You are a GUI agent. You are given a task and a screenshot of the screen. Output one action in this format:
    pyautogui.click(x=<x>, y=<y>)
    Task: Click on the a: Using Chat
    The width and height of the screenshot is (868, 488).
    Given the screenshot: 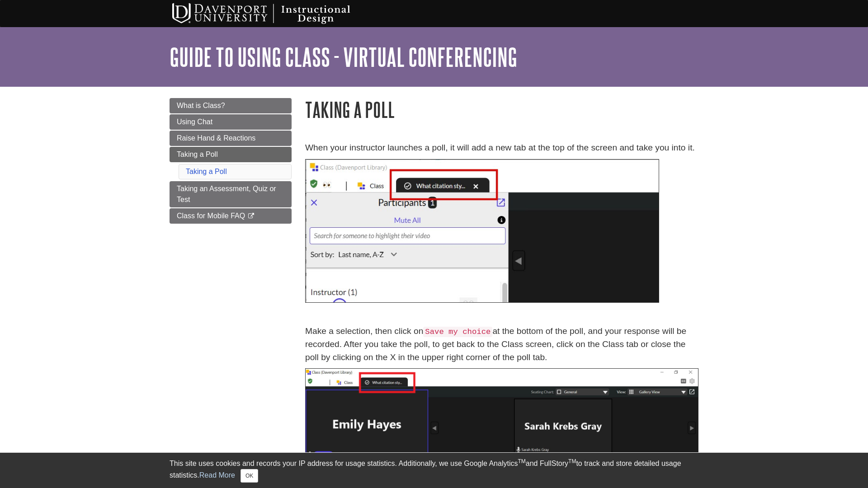 What is the action you would take?
    pyautogui.click(x=231, y=122)
    